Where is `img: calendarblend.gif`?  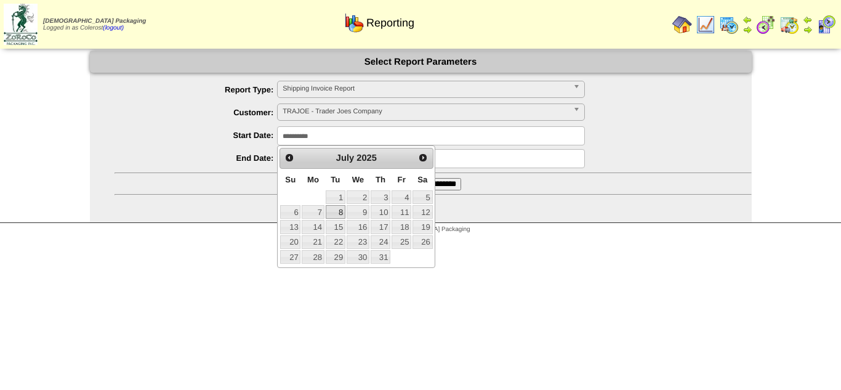
img: calendarblend.gif is located at coordinates (766, 25).